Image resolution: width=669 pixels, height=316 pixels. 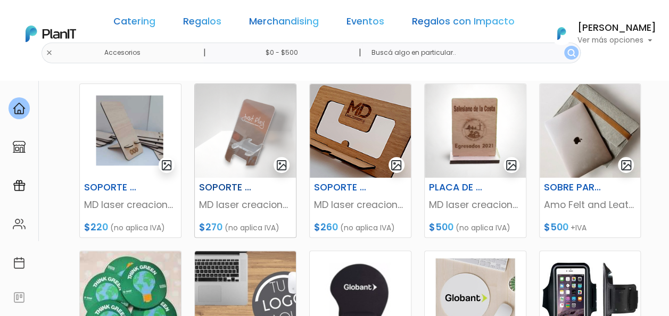 What do you see at coordinates (284, 23) in the screenshot?
I see `a: Merchandising` at bounding box center [284, 23].